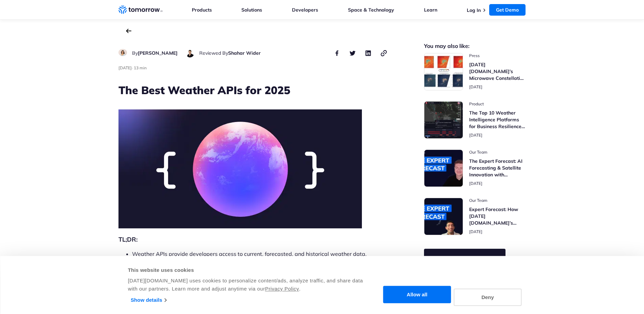 This screenshot has width=644, height=314. I want to click on a: Products, so click(202, 10).